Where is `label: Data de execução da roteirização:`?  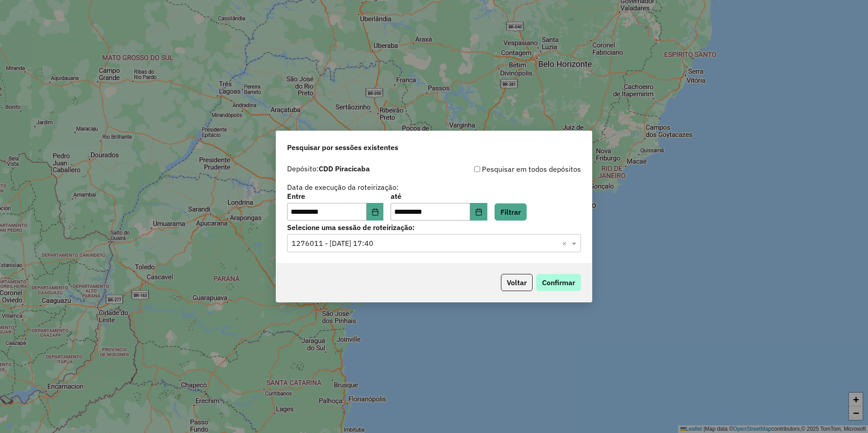 label: Data de execução da roteirização: is located at coordinates (343, 187).